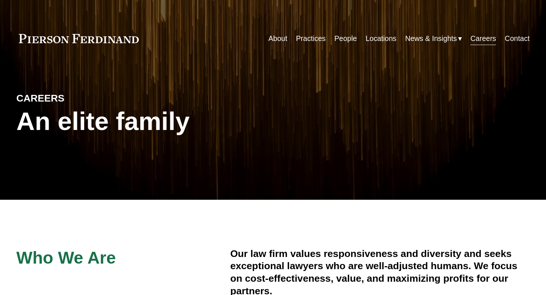  I want to click on a: People, so click(345, 38).